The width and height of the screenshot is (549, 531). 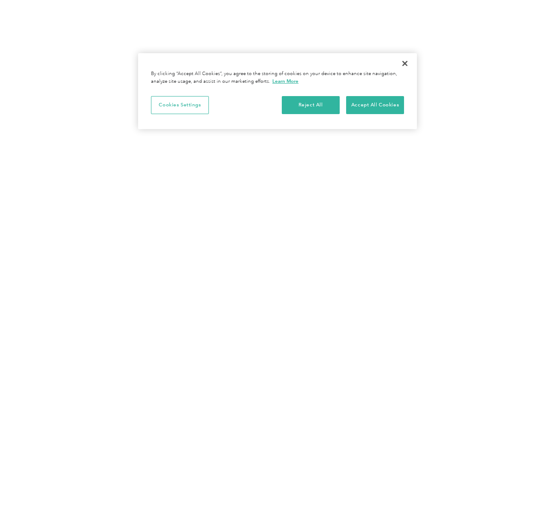 What do you see at coordinates (405, 63) in the screenshot?
I see `button: Close` at bounding box center [405, 63].